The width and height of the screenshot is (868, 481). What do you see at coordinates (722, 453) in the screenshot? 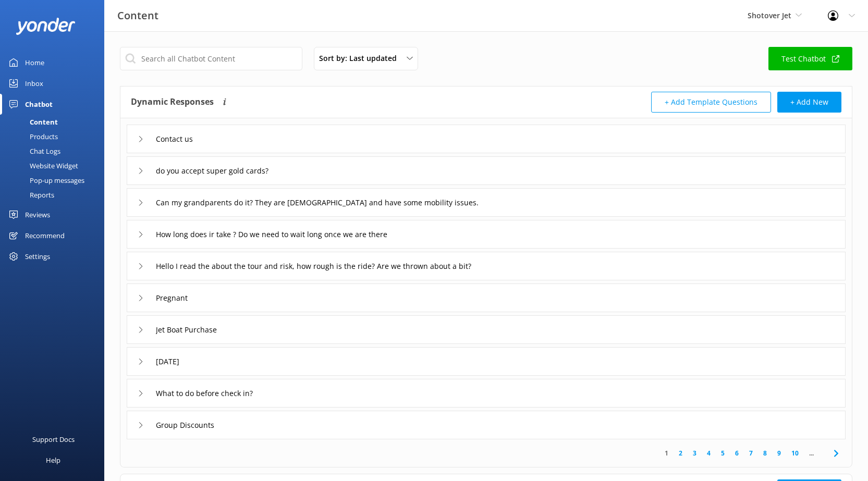
I see `a: 5` at bounding box center [722, 453].